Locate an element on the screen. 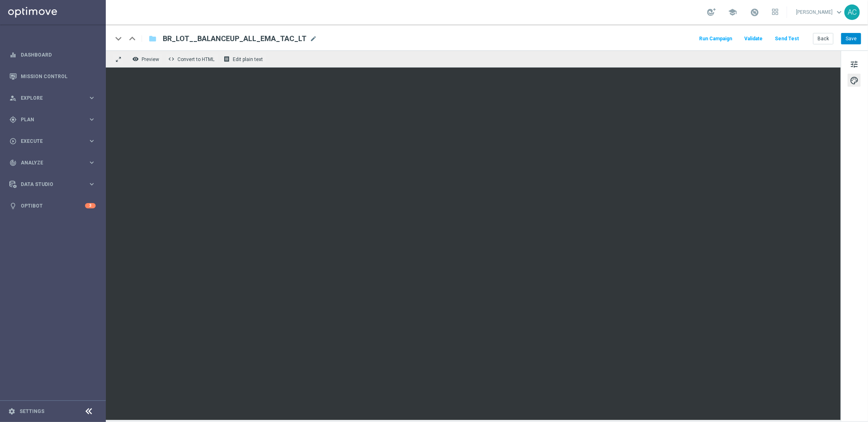 This screenshot has width=868, height=422. a: Dashboard is located at coordinates (58, 55).